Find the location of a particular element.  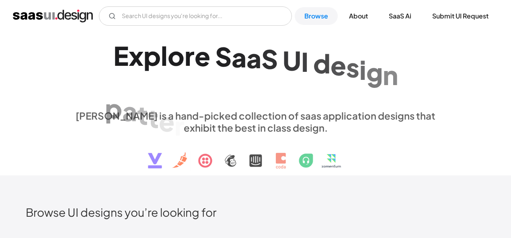

div: x is located at coordinates (136, 55).